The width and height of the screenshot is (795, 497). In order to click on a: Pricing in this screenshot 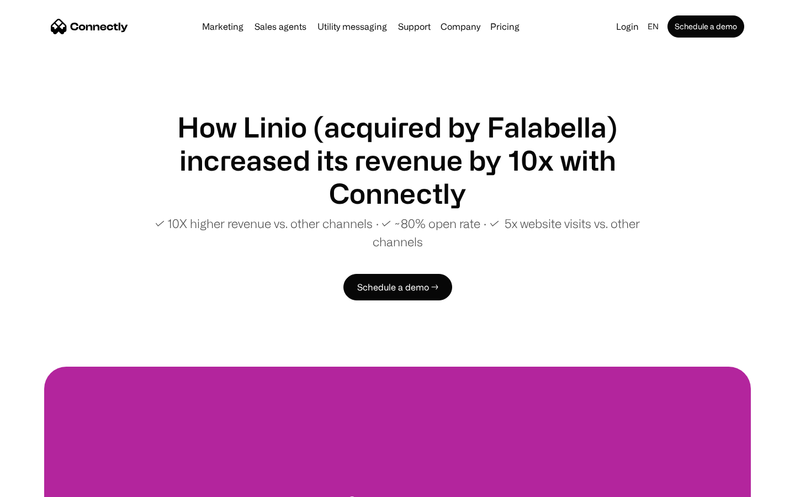, I will do `click(505, 26)`.